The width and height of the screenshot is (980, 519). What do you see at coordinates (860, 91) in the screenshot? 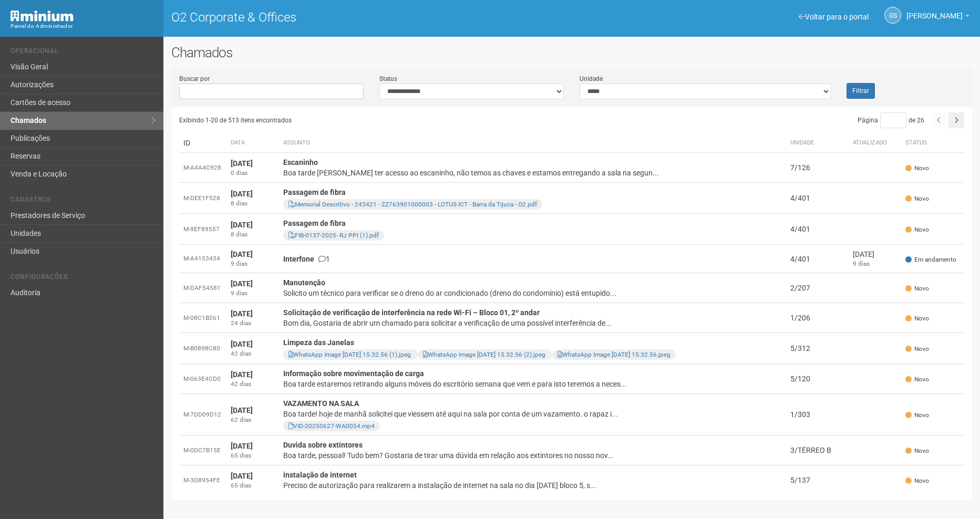
I see `button: Filtrar` at bounding box center [860, 91].